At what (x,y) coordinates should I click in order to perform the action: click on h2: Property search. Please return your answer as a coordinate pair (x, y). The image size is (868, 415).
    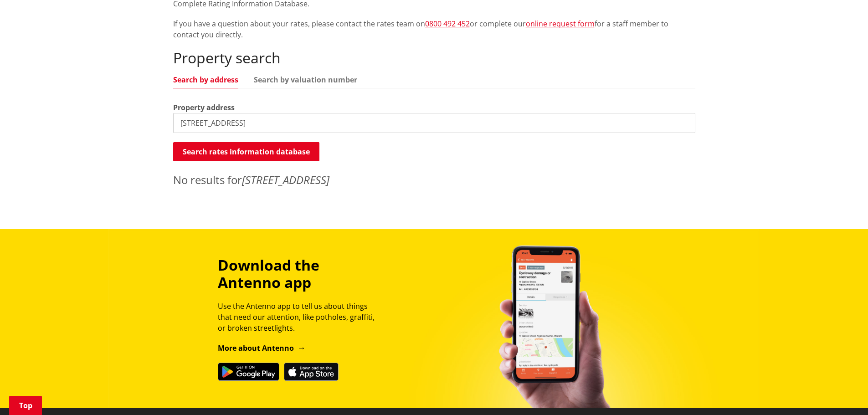
    Looking at the image, I should click on (434, 58).